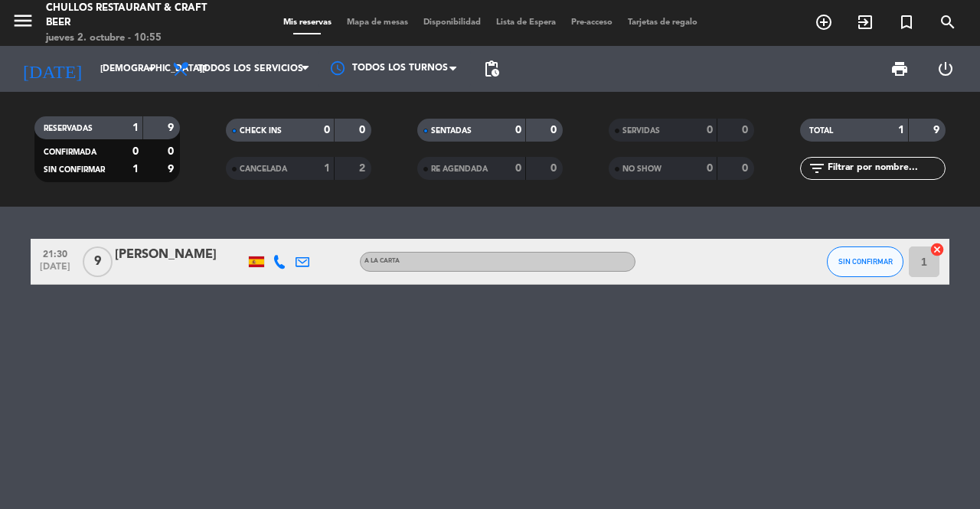 Image resolution: width=980 pixels, height=509 pixels. What do you see at coordinates (817, 168) in the screenshot?
I see `i: filter_list` at bounding box center [817, 168].